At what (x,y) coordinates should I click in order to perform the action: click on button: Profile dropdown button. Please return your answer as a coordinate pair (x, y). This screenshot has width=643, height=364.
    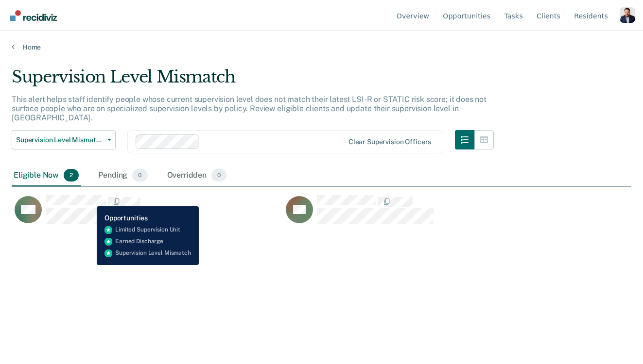
    Looking at the image, I should click on (628, 15).